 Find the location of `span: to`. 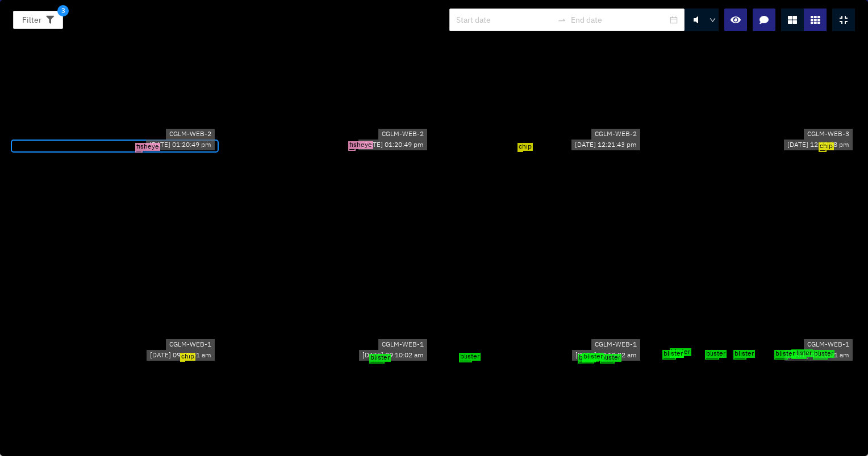

span: to is located at coordinates (562, 20).